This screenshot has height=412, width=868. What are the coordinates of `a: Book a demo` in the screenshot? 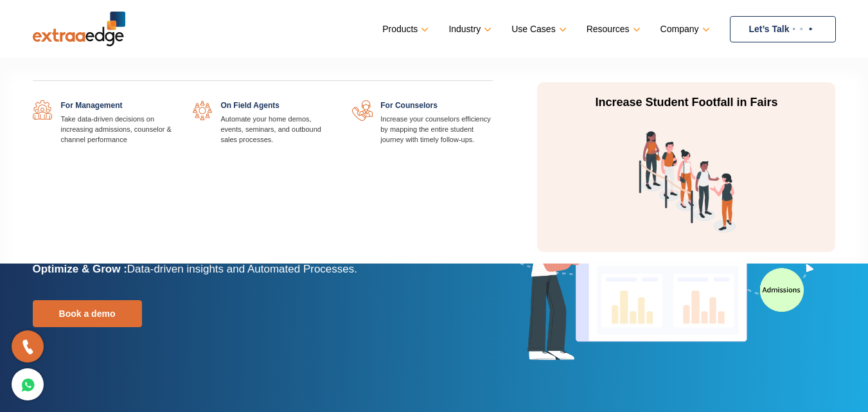 It's located at (88, 314).